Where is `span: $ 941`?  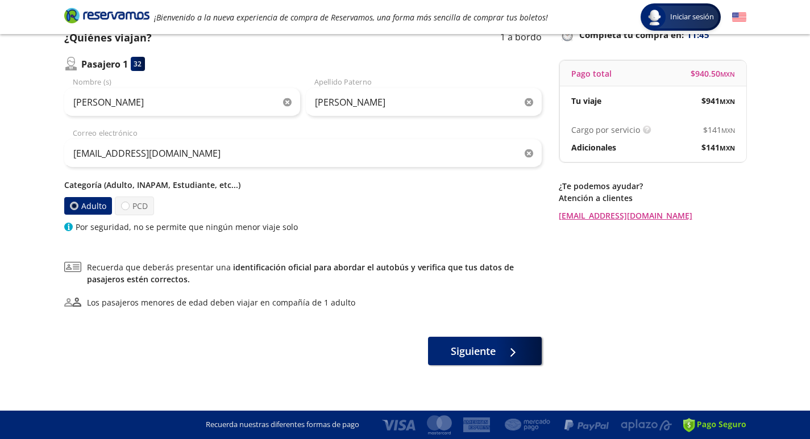 span: $ 941 is located at coordinates (718, 101).